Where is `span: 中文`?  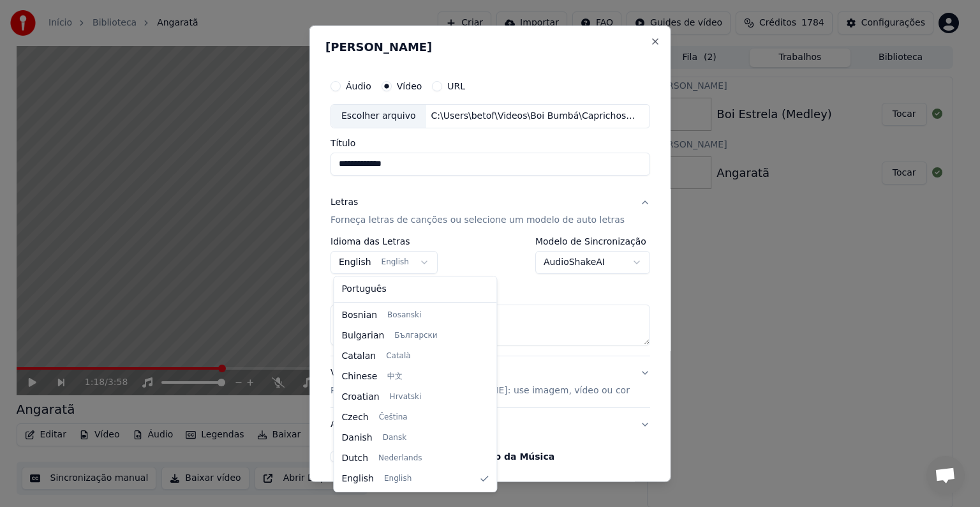
span: 中文 is located at coordinates (395, 377).